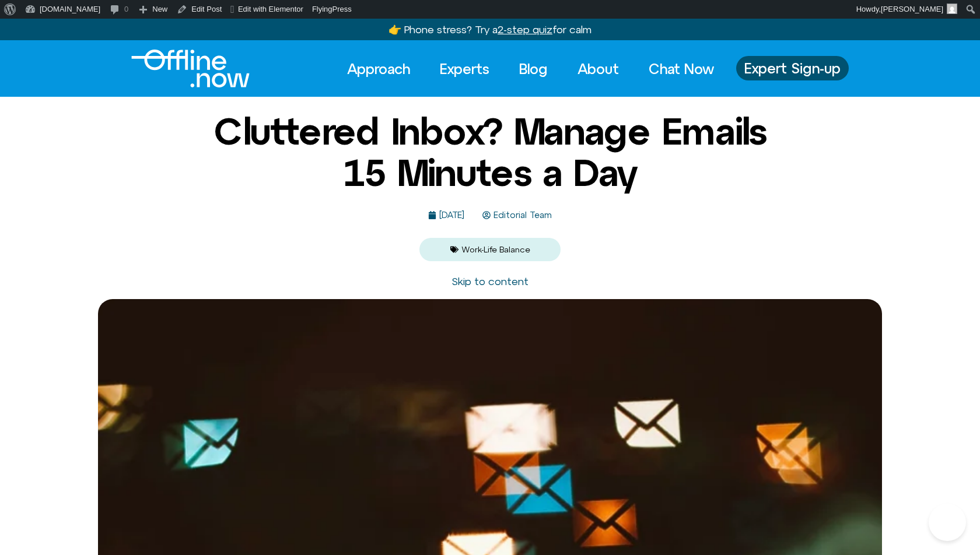 This screenshot has height=555, width=980. Describe the element at coordinates (681, 69) in the screenshot. I see `a: Chat Now` at that location.